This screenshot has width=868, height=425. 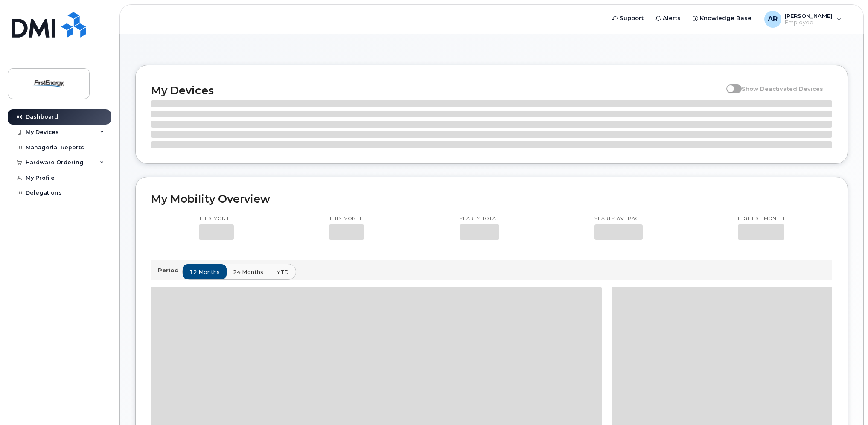 I want to click on p: Period, so click(x=169, y=270).